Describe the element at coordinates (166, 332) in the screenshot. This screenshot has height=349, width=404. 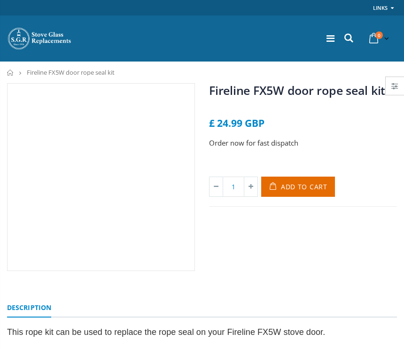
I see `span: This rope kit can be used to replace the rope seal on your Fireline FX5W stove door.` at that location.